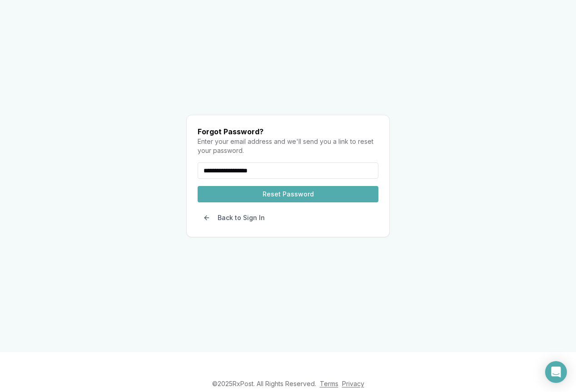  I want to click on button: Back to Sign In, so click(234, 218).